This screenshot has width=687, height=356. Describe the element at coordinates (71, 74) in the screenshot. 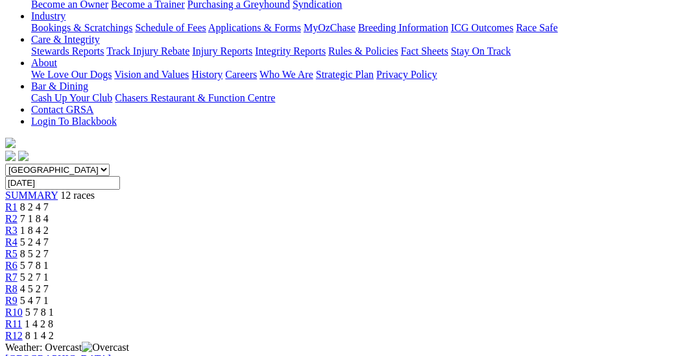

I see `a: We Love Our Dogs` at that location.